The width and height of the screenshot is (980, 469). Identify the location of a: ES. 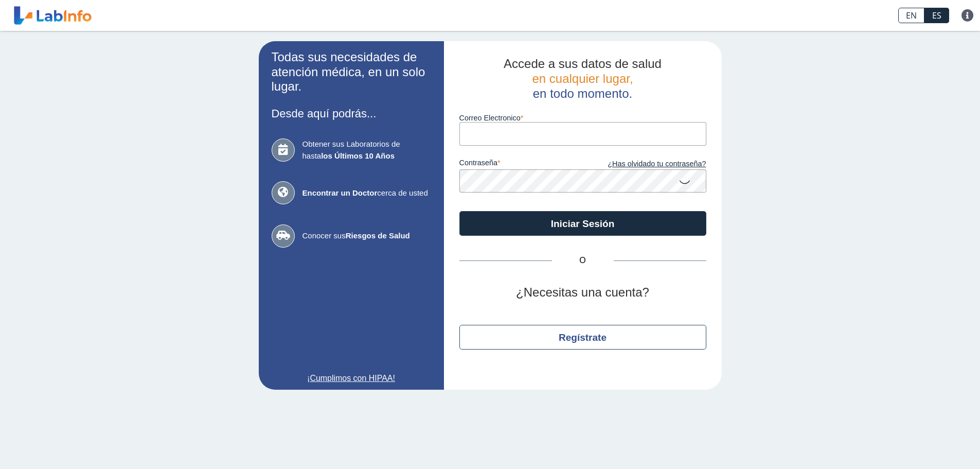
(937, 15).